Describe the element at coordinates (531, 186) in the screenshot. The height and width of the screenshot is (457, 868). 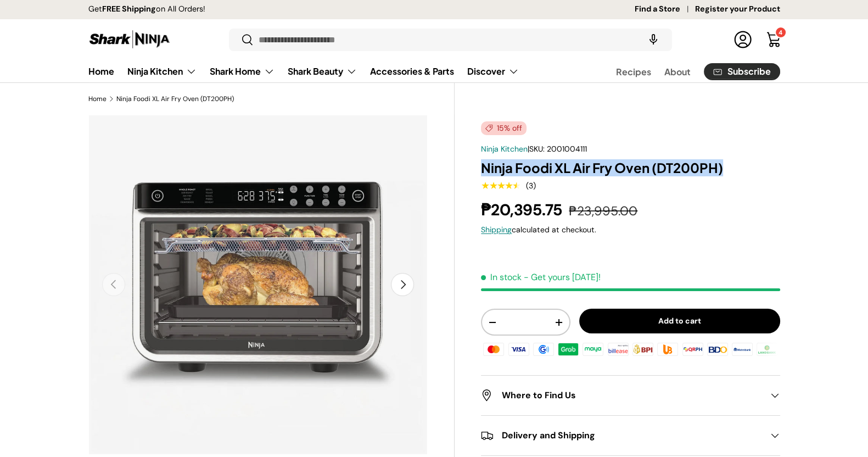
I see `div: (3)` at that location.